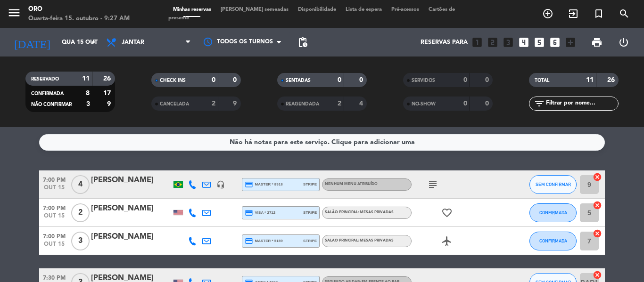  Describe the element at coordinates (175, 104) in the screenshot. I see `span: CANCELADA` at that location.